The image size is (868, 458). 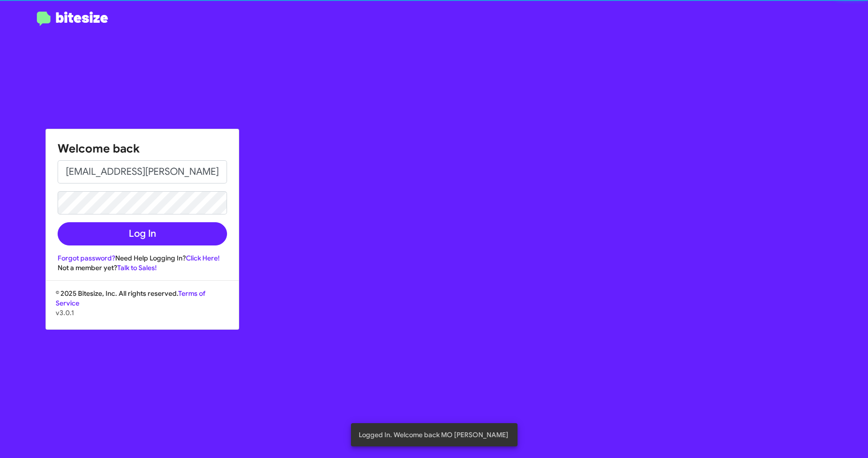 I want to click on a: Talk to Sales!, so click(x=137, y=268).